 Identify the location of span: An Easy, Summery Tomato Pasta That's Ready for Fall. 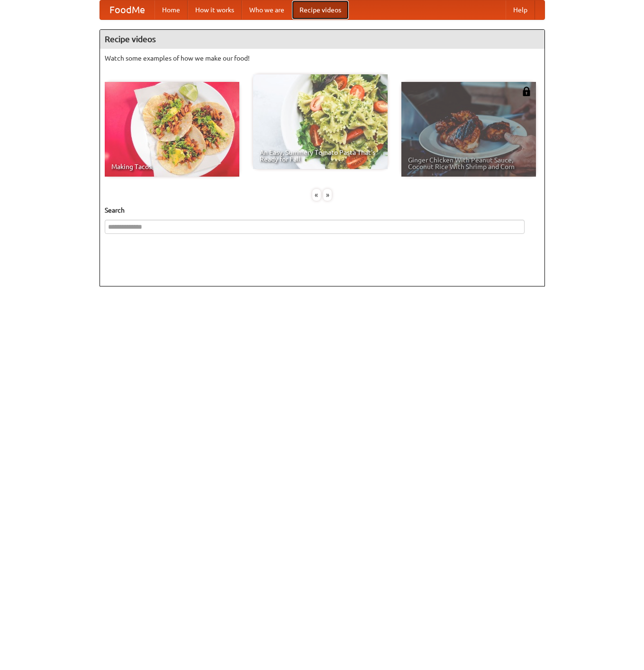
(320, 156).